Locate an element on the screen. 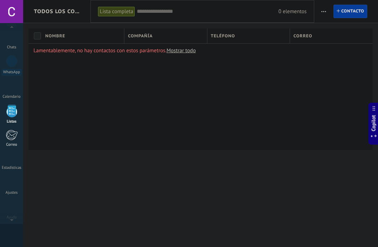  div: Calendario is located at coordinates (12, 97).